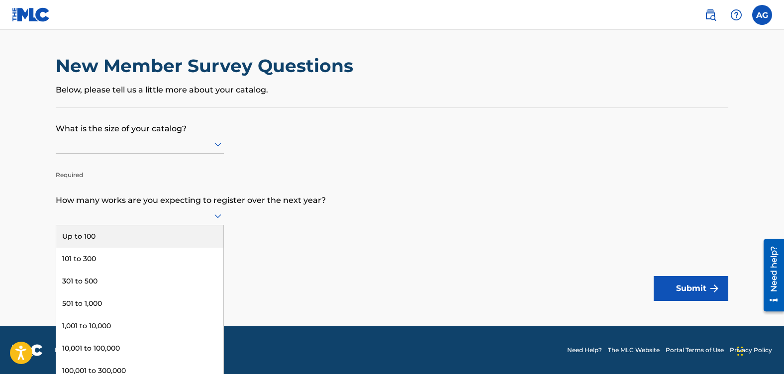 This screenshot has width=784, height=374. Describe the element at coordinates (140, 348) in the screenshot. I see `div: 10,001 to 100,000` at that location.